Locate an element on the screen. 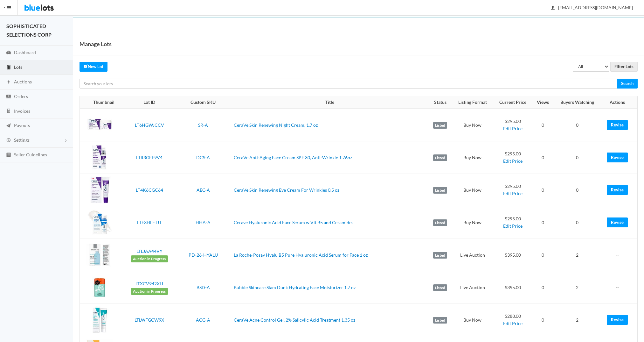 The width and height of the screenshot is (644, 342). ion-icon: paper plane is located at coordinates (8, 126).